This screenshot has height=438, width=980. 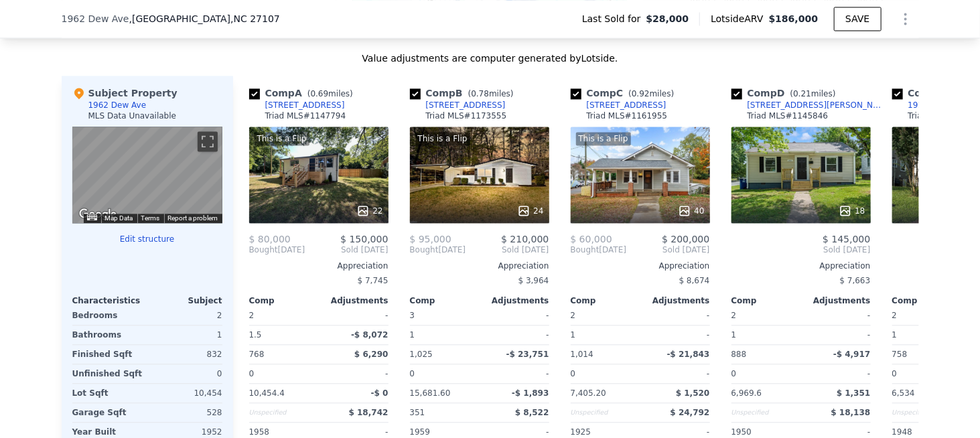 What do you see at coordinates (614, 19) in the screenshot?
I see `span: Last Sold for` at bounding box center [614, 19].